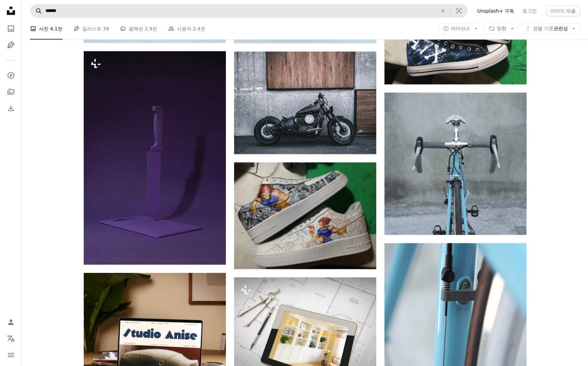 The height and width of the screenshot is (366, 588). Describe the element at coordinates (460, 29) in the screenshot. I see `button: 라이선스` at that location.